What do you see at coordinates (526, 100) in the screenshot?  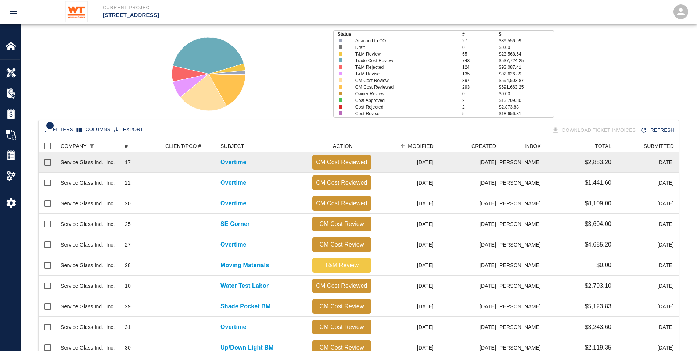 I see `p: $13,709.30` at bounding box center [526, 100].